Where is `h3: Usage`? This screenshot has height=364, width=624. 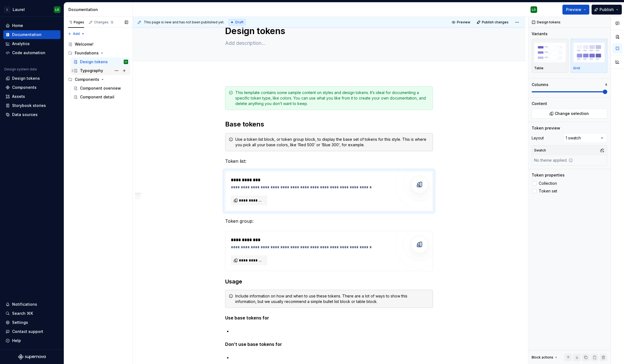
h3: Usage is located at coordinates (329, 282).